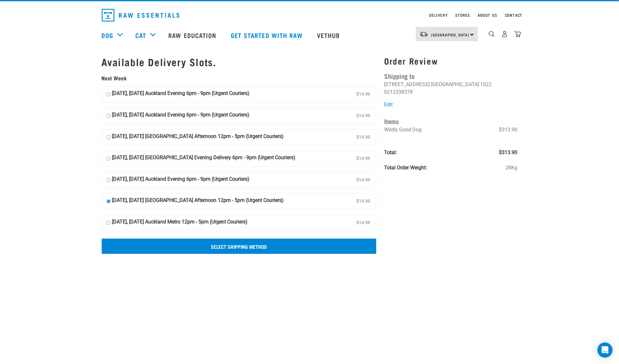  Describe the element at coordinates (388, 104) in the screenshot. I see `a: Edit` at that location.